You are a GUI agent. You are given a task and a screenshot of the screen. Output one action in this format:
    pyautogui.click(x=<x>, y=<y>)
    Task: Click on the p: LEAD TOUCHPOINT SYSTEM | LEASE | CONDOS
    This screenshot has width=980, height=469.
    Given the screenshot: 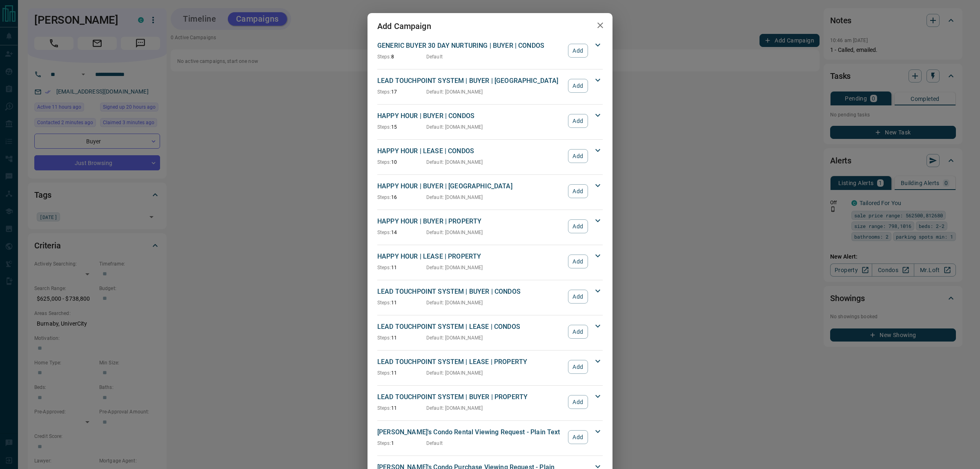 What is the action you would take?
    pyautogui.click(x=470, y=327)
    